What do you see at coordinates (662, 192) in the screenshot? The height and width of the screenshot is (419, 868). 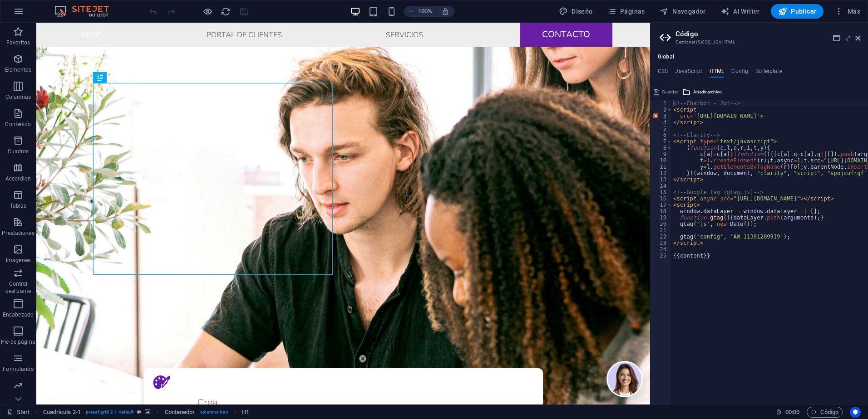 I see `div: 15` at bounding box center [662, 192].